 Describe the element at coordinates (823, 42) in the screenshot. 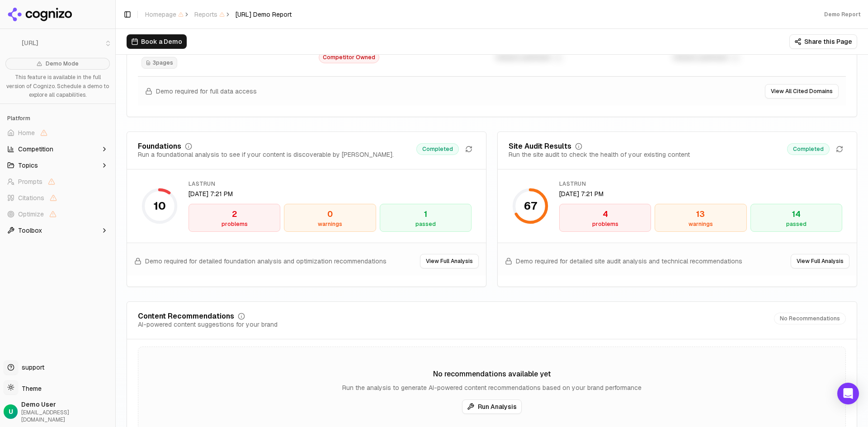

I see `button: Share this Page` at that location.